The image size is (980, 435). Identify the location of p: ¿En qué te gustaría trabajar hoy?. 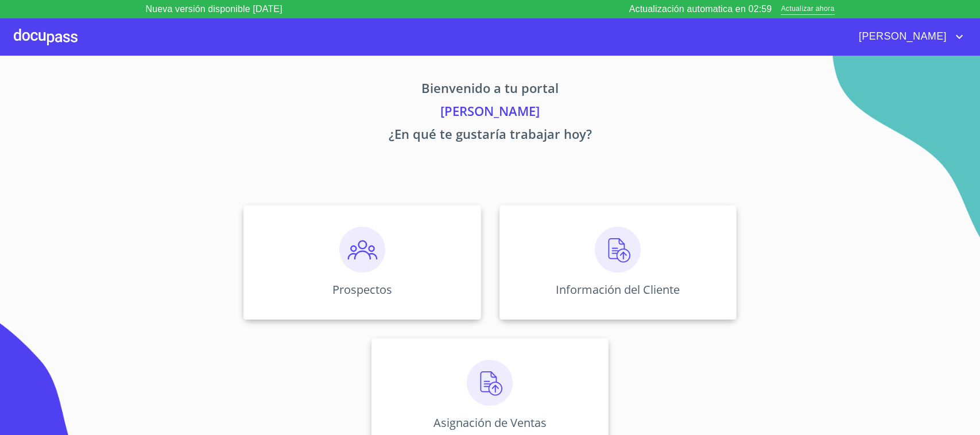
(490, 136).